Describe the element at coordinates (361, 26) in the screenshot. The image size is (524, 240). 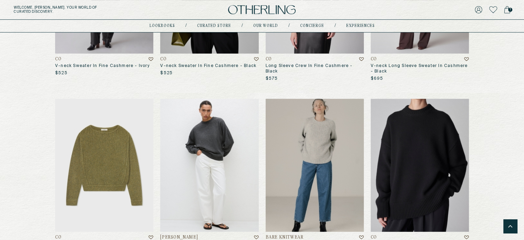
I see `a: experiences` at that location.